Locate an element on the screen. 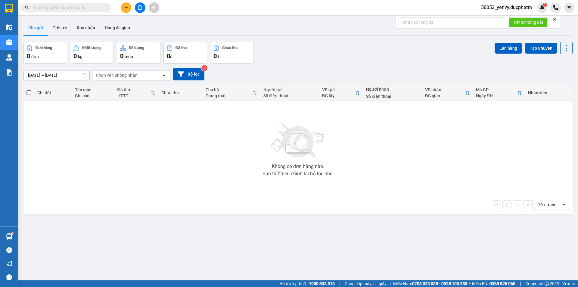  div: HTTT is located at coordinates (134, 96).